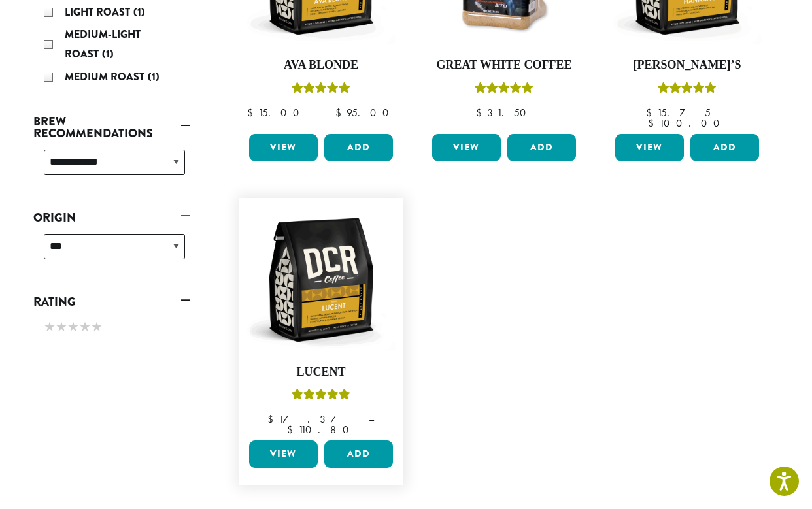 This screenshot has width=812, height=509. Describe the element at coordinates (321, 320) in the screenshot. I see `a: LucentRated 5.00 out of 5` at that location.